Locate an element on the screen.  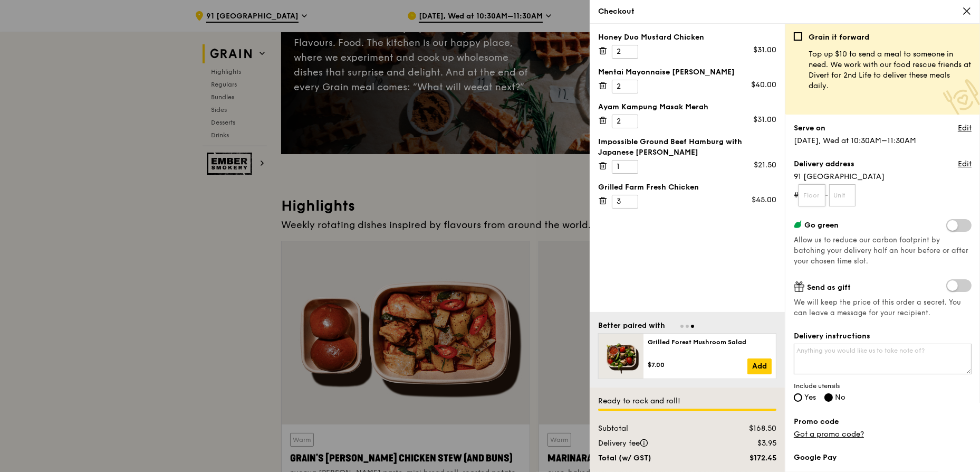
label: Google Pay is located at coordinates (882, 458).